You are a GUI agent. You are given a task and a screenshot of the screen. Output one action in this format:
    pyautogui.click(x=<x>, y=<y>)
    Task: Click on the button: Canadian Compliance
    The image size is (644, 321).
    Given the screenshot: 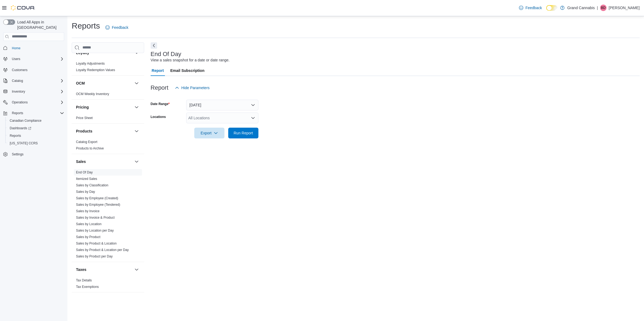 What is the action you would take?
    pyautogui.click(x=36, y=120)
    